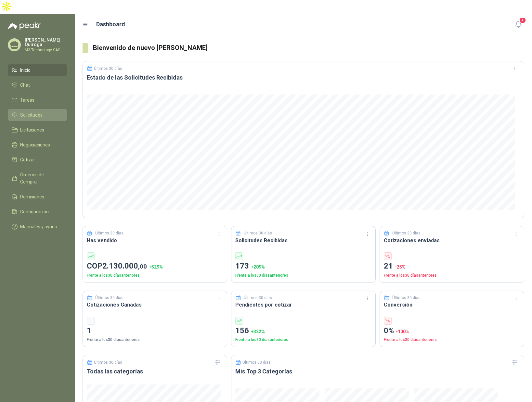 Image resolution: width=532 pixels, height=402 pixels. What do you see at coordinates (452, 241) in the screenshot?
I see `h3: Cotizaciones enviadas` at bounding box center [452, 241].